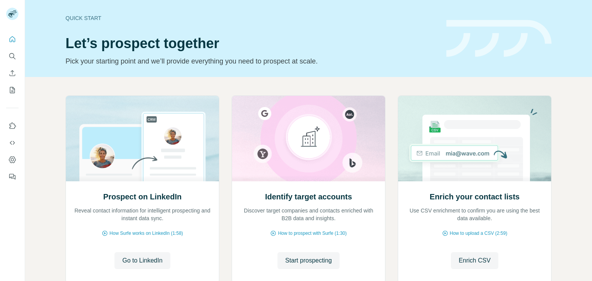 This screenshot has height=281, width=592. What do you see at coordinates (142, 215) in the screenshot?
I see `p: Reveal contact information for intelligent prospecting and instant data sync.` at bounding box center [142, 215].